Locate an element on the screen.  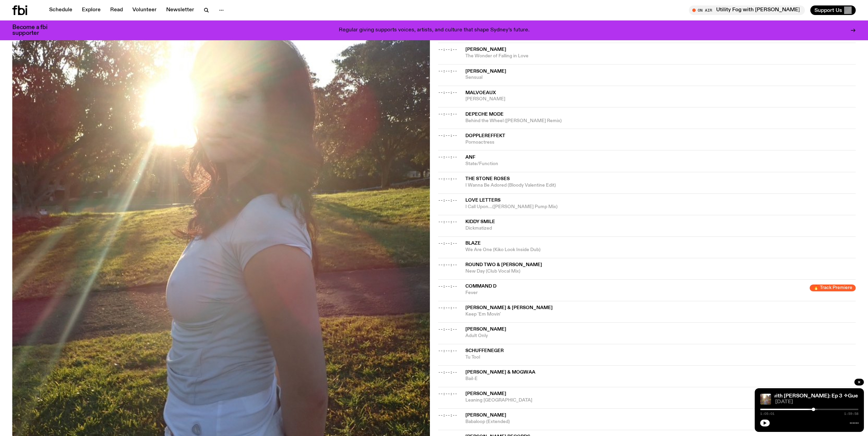
a: Schedule is located at coordinates (61, 11).